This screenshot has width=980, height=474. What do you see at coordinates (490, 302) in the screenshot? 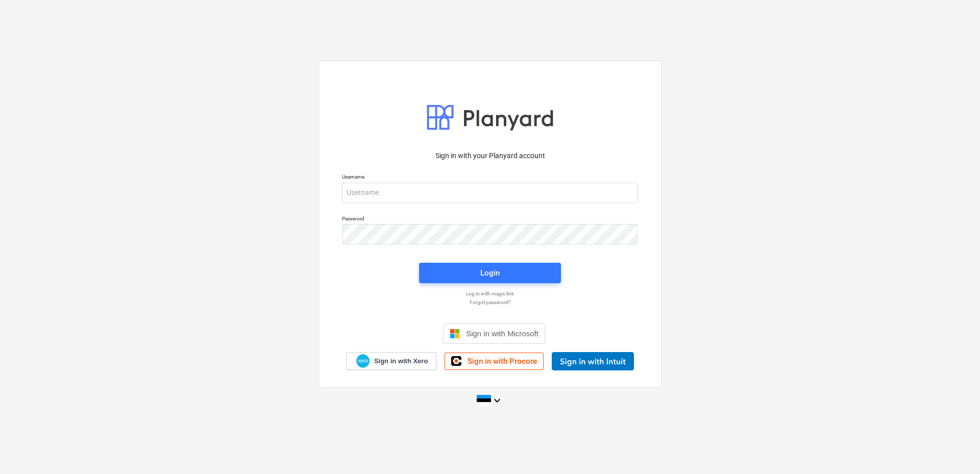
I see `p: Forgot password?` at bounding box center [490, 302].